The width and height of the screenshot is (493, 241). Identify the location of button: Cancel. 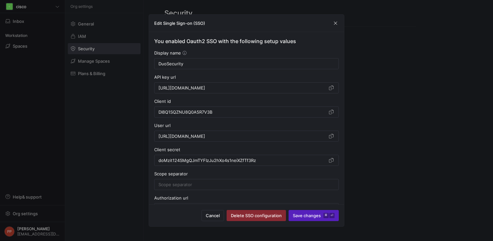
(213, 215).